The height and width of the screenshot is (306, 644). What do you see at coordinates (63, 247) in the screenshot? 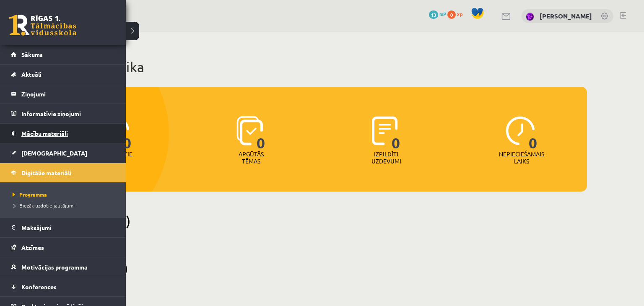
I see `a: Atzīmes` at bounding box center [63, 247].